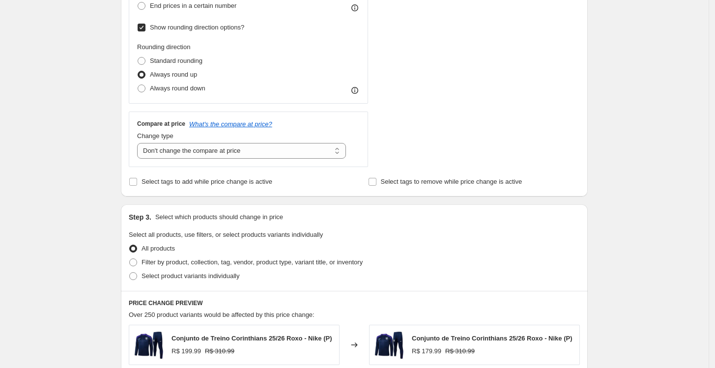 This screenshot has height=368, width=715. I want to click on span: All products, so click(158, 248).